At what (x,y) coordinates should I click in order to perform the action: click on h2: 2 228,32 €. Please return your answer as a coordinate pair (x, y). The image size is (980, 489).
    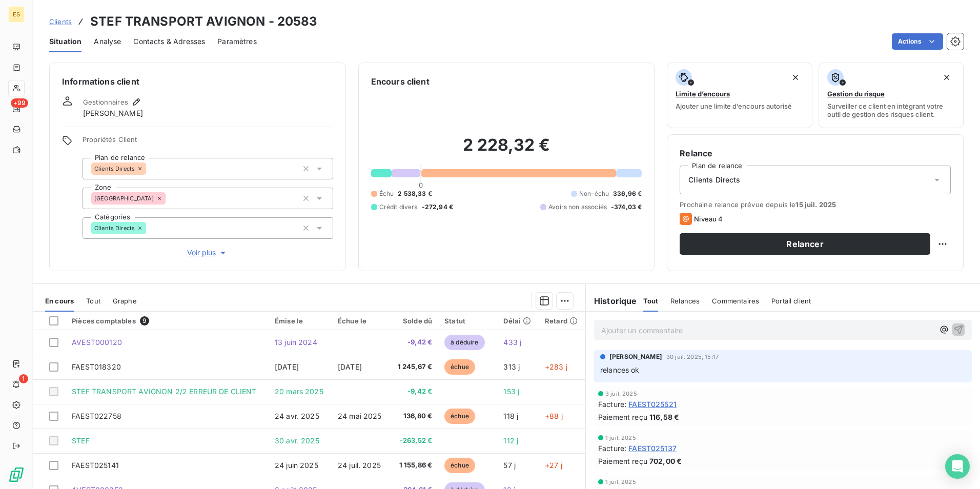
    Looking at the image, I should click on (507, 150).